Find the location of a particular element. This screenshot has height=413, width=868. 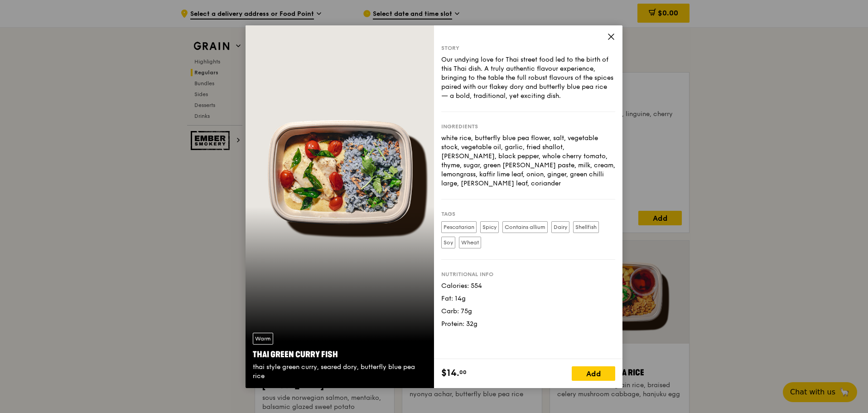

div: Ingredients is located at coordinates (528, 127).